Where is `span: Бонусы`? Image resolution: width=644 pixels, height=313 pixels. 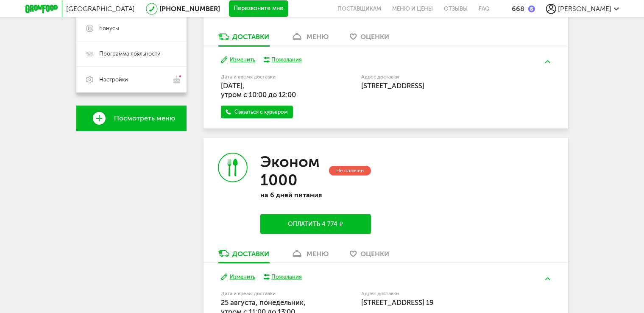 span: Бонусы is located at coordinates (109, 29).